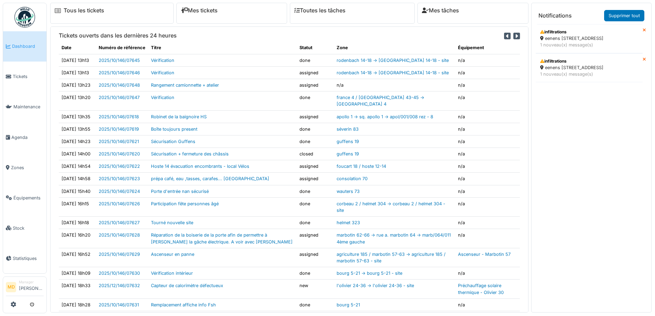 The image size is (655, 316). What do you see at coordinates (25, 198) in the screenshot?
I see `a: Équipements` at bounding box center [25, 198].